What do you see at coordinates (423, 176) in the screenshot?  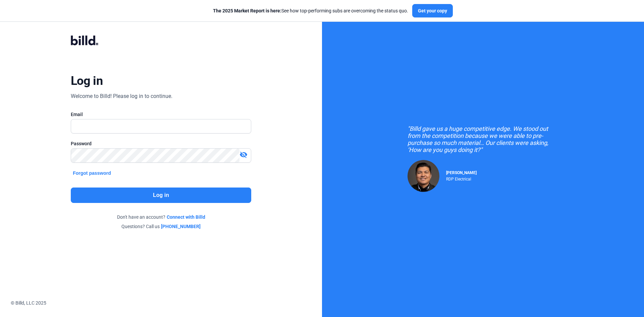 I see `img: Raul Pacheco` at bounding box center [423, 176].